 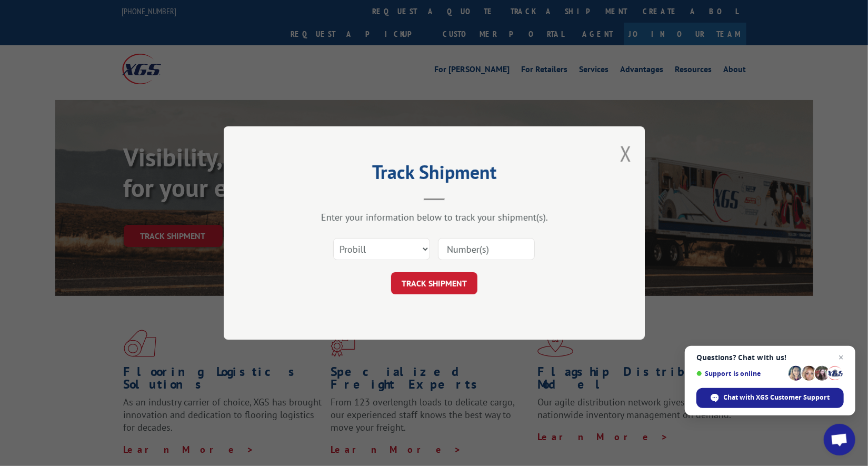 I want to click on input: Number(s), so click(x=487, y=249).